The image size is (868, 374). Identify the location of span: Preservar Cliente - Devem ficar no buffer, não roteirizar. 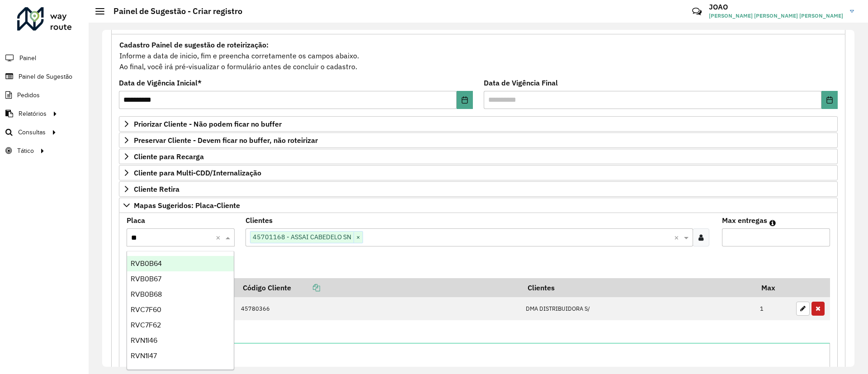
(226, 140).